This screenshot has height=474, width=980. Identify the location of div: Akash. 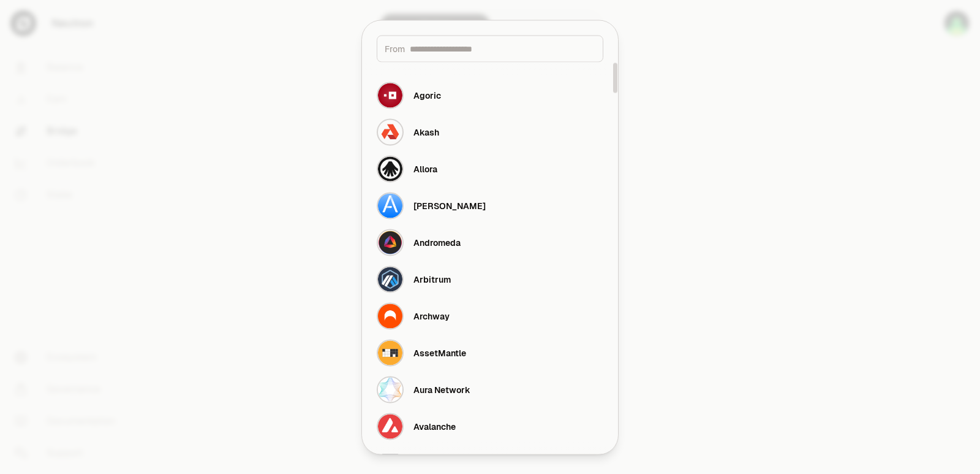
(426, 132).